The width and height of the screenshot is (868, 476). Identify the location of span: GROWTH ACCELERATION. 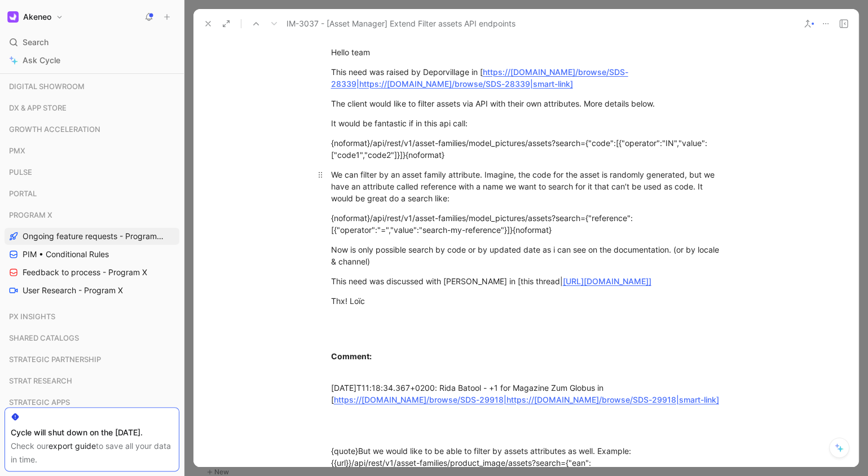
(55, 129).